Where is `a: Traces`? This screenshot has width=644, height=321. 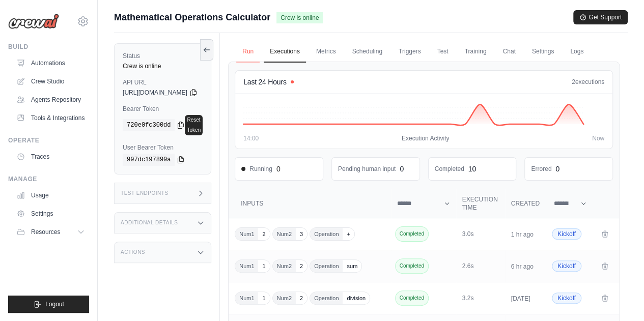
a: Traces is located at coordinates (51, 157).